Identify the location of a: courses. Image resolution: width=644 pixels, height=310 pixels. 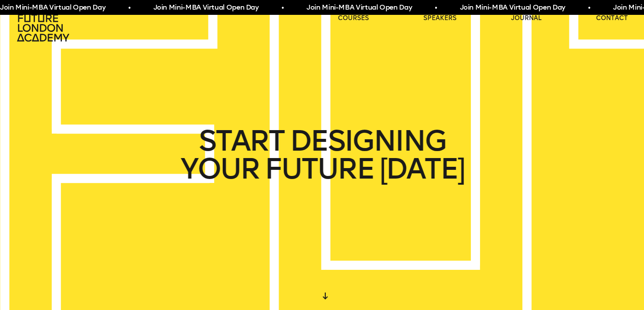
(353, 18).